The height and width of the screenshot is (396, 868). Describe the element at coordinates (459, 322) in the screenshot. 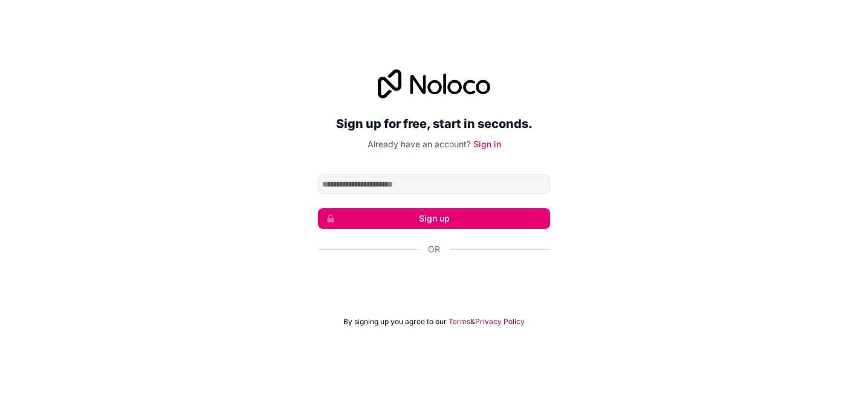

I see `a: Terms` at that location.